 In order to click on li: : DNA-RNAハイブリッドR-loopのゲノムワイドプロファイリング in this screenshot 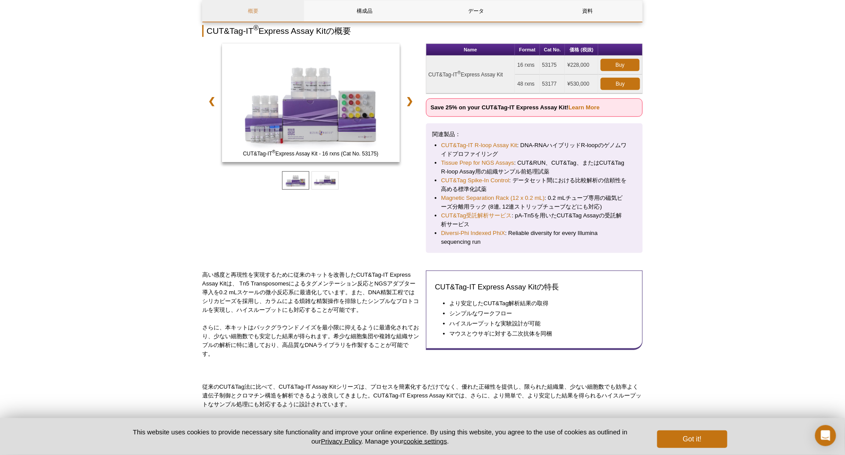, I will do `click(535, 150)`.